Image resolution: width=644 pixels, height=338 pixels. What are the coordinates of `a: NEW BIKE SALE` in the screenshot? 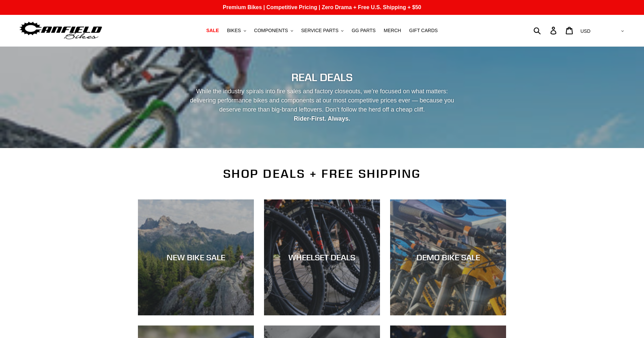 It's located at (196, 258).